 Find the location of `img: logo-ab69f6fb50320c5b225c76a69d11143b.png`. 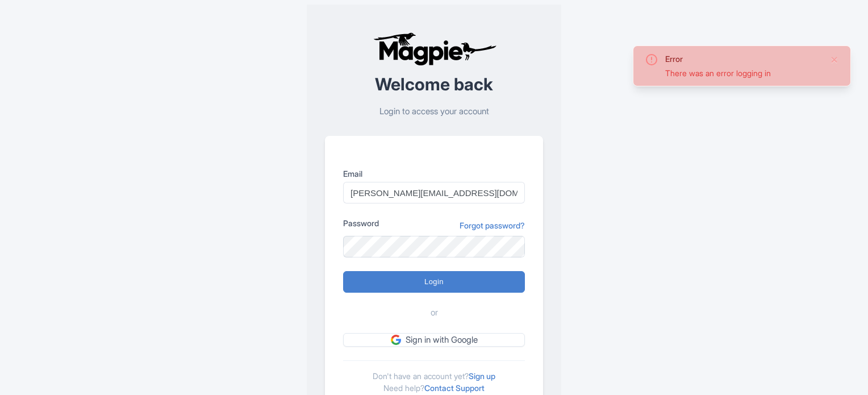

img: logo-ab69f6fb50320c5b225c76a69d11143b.png is located at coordinates (434, 48).